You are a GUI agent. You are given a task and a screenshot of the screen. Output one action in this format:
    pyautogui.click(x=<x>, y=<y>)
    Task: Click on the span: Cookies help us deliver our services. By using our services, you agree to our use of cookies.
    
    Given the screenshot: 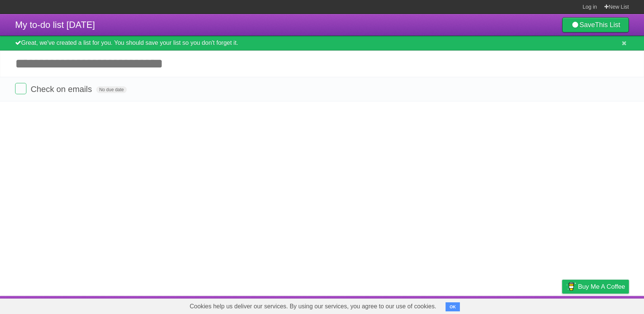 What is the action you would take?
    pyautogui.click(x=313, y=306)
    